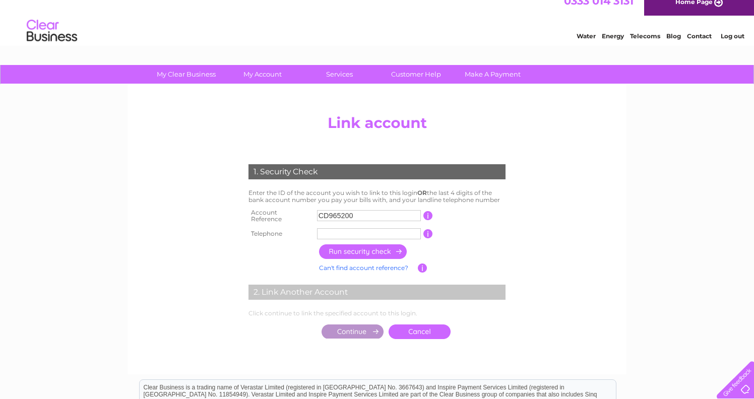 The height and width of the screenshot is (399, 754). Describe the element at coordinates (674, 46) in the screenshot. I see `a: Blog` at that location.